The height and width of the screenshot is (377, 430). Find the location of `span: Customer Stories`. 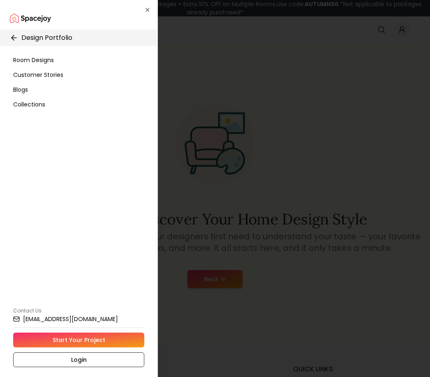

span: Customer Stories is located at coordinates (38, 75).